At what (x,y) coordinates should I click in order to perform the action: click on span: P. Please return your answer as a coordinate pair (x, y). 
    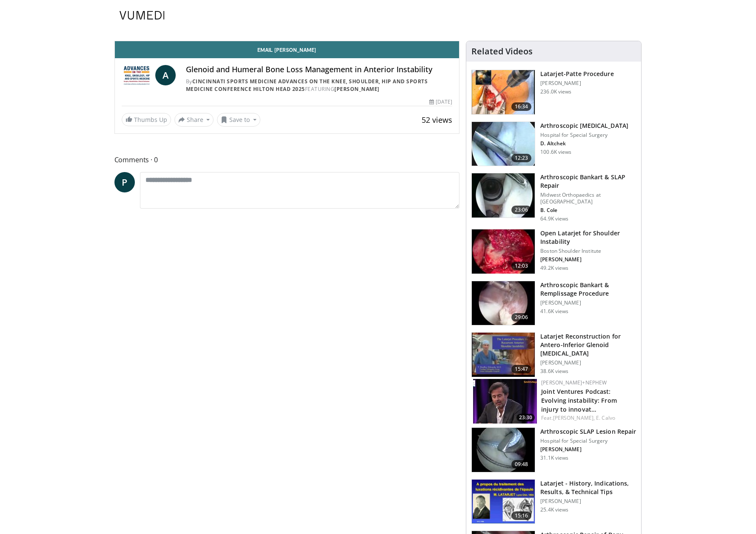
    Looking at the image, I should click on (125, 182).